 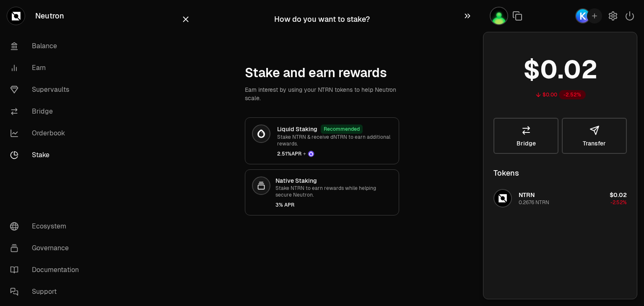 What do you see at coordinates (316, 73) in the screenshot?
I see `h2: Stake and earn rewards` at bounding box center [316, 73].